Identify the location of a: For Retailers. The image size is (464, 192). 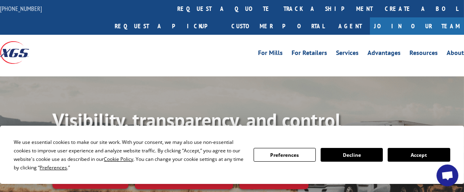
(310, 54).